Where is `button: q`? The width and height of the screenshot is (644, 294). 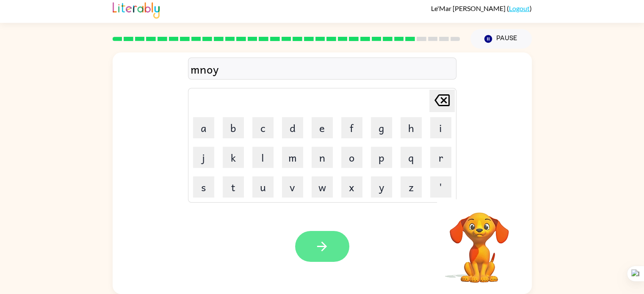
button: q is located at coordinates (411, 157).